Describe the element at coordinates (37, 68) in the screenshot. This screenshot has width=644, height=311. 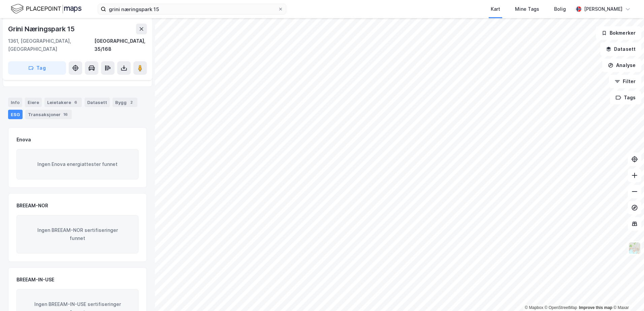
I see `button: Tag` at that location.